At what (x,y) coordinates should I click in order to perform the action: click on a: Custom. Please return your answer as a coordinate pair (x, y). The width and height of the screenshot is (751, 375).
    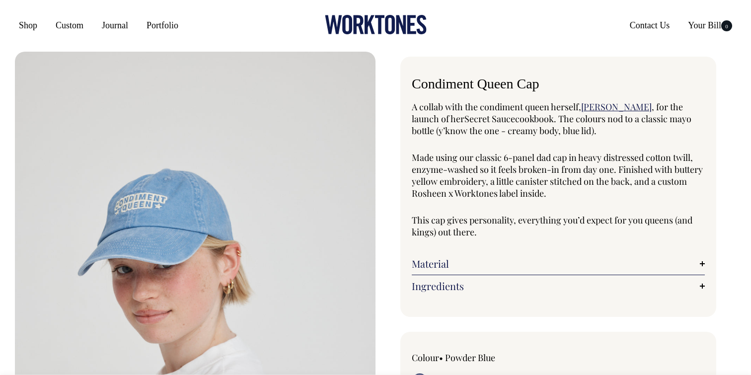
    Looking at the image, I should click on (70, 25).